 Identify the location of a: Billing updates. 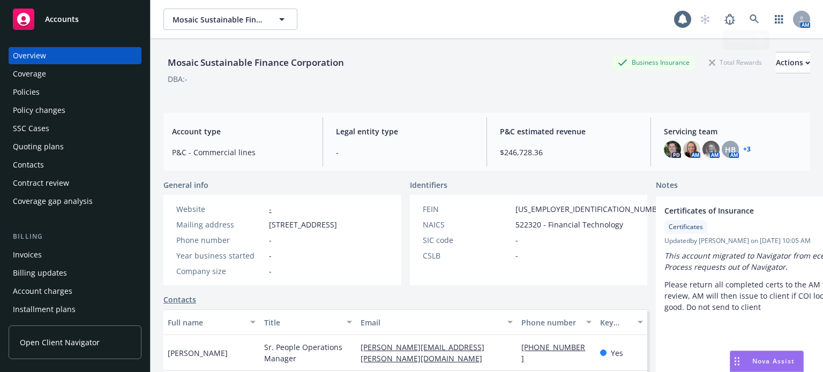
(75, 273).